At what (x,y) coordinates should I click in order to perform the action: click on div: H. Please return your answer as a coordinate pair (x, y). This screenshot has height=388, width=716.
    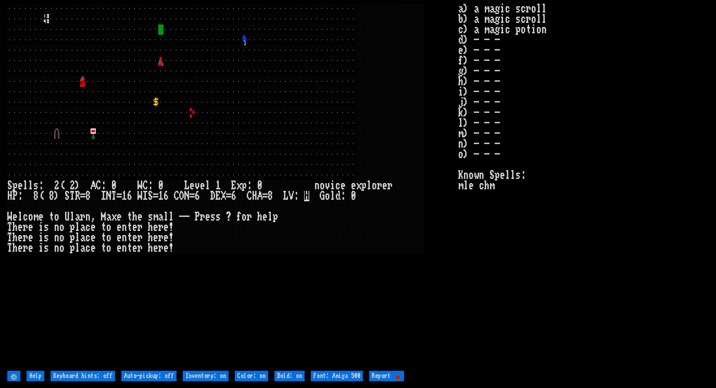
    Looking at the image, I should click on (255, 196).